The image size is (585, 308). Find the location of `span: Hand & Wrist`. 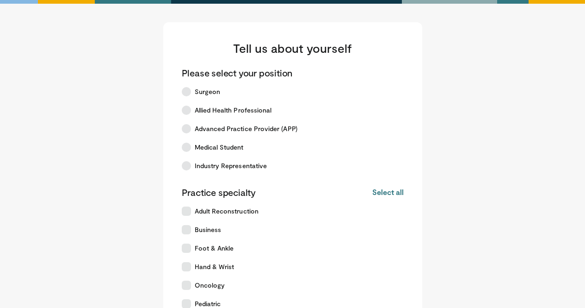

span: Hand & Wrist is located at coordinates (215, 266).